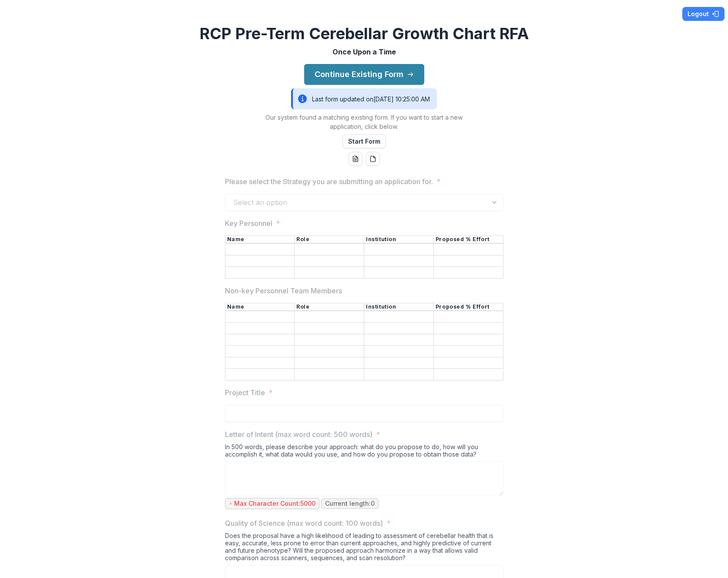 The width and height of the screenshot is (728, 578). What do you see at coordinates (304, 523) in the screenshot?
I see `p: Quality of Science (max word count: 100 words)` at bounding box center [304, 523].